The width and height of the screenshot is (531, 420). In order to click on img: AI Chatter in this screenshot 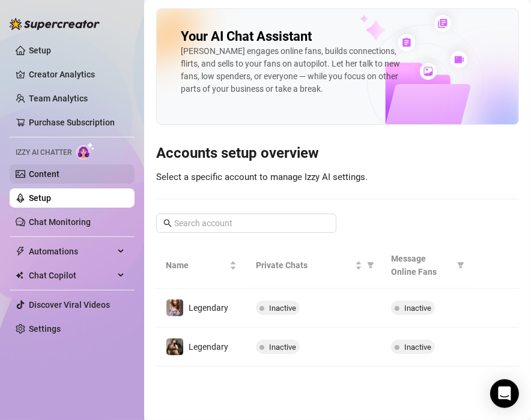, I will do `click(86, 151)`.